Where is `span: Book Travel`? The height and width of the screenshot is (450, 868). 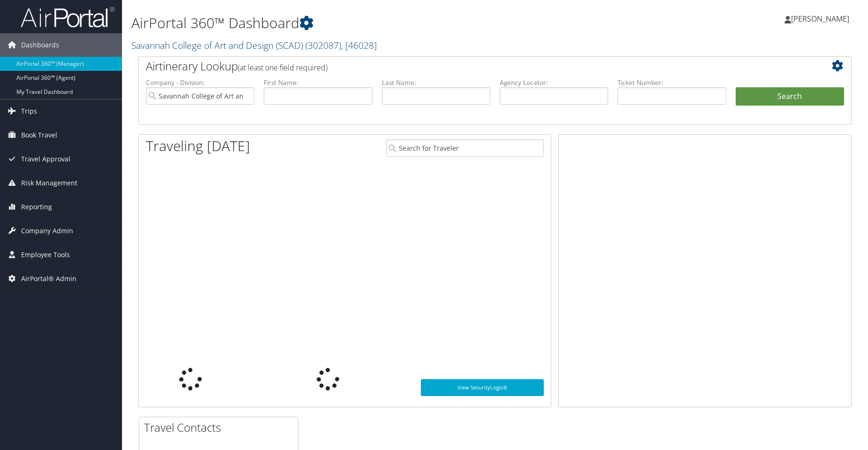 span: Book Travel is located at coordinates (39, 135).